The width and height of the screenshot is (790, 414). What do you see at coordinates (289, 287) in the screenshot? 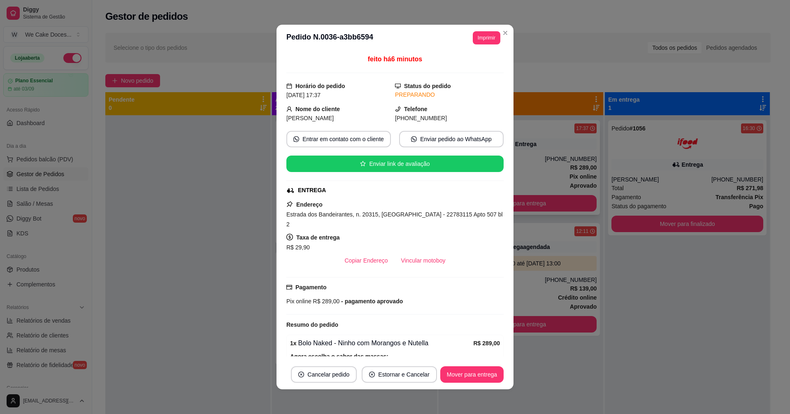
I see `span: credit-card` at bounding box center [289, 287].